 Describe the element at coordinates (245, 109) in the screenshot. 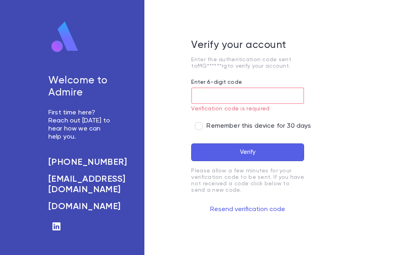

I see `p: Verification code is required` at that location.